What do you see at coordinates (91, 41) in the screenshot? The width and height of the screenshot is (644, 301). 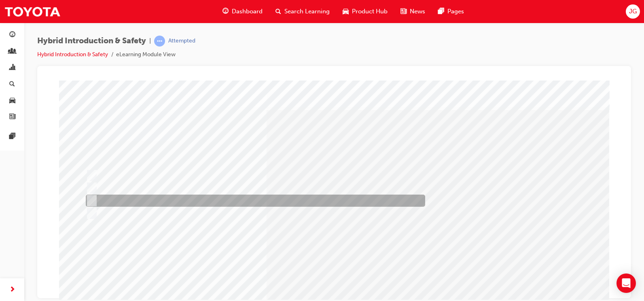 I see `span: Hybrid Introduction & Safety` at bounding box center [91, 41].